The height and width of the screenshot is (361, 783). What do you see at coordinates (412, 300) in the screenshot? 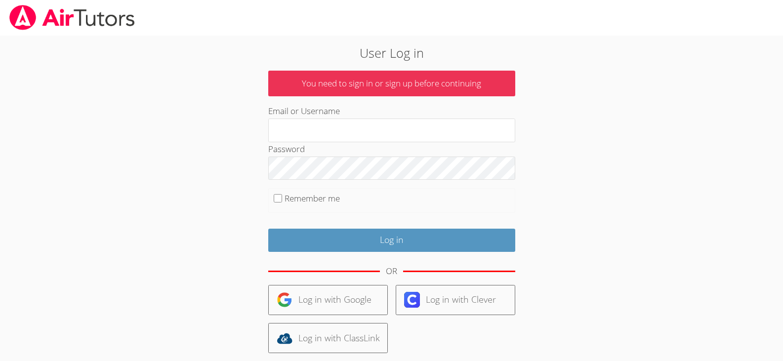
I see `img: clever-logo-6eab21bc6e7a338710f1a6ff85c0baf02591cd810cc4098c63d3a4b26e2feb20.svg` at bounding box center [412, 300].